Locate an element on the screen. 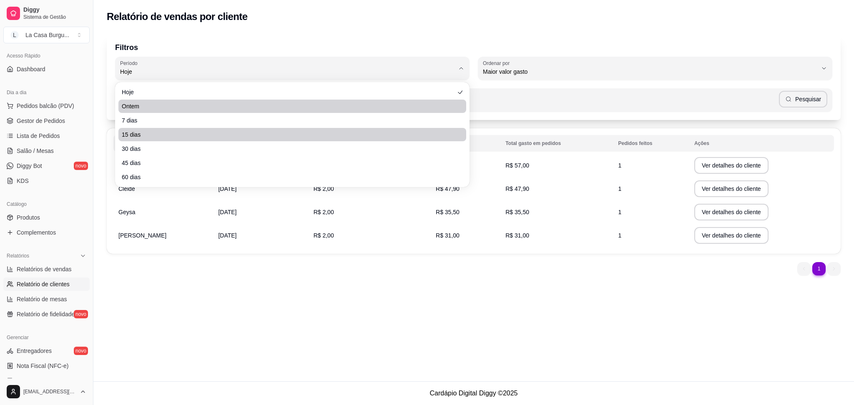  nav: pagination navigation is located at coordinates (819, 269).